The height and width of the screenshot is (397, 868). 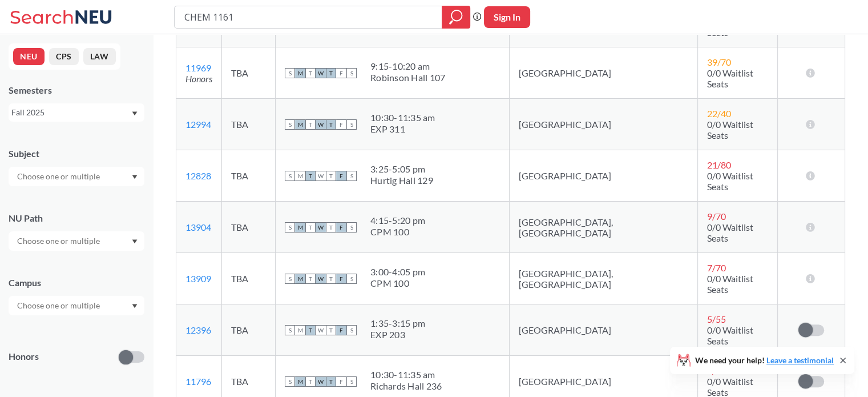 I want to click on span: 7 / 70, so click(x=716, y=267).